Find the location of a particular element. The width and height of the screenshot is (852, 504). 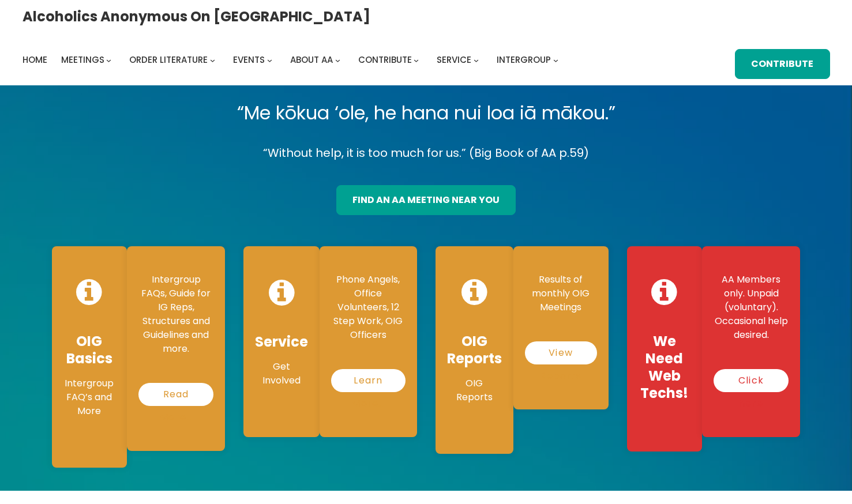

a: Home is located at coordinates (35, 60).